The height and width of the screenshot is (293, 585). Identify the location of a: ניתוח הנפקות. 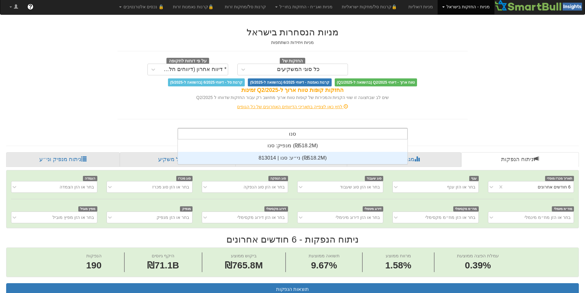
(520, 159).